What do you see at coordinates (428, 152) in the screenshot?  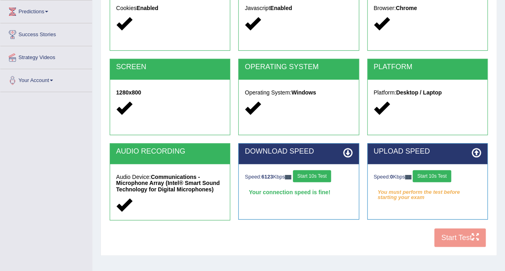 I see `h2: UPLOAD SPEED` at bounding box center [428, 152].